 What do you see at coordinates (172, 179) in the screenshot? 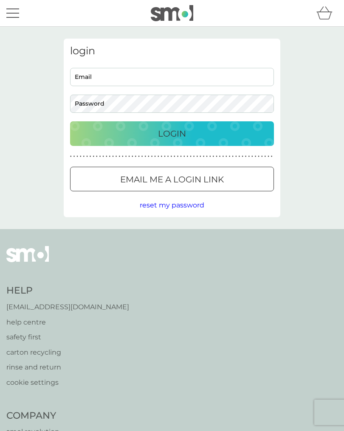
I see `button: Email me a login link` at bounding box center [172, 179].